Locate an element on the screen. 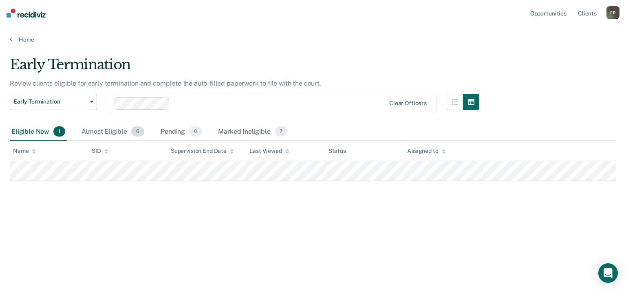 The image size is (626, 291). span: 1 is located at coordinates (59, 132).